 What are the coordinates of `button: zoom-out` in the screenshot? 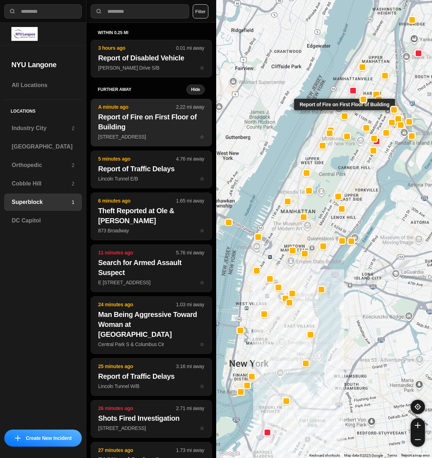 It's located at (418, 440).